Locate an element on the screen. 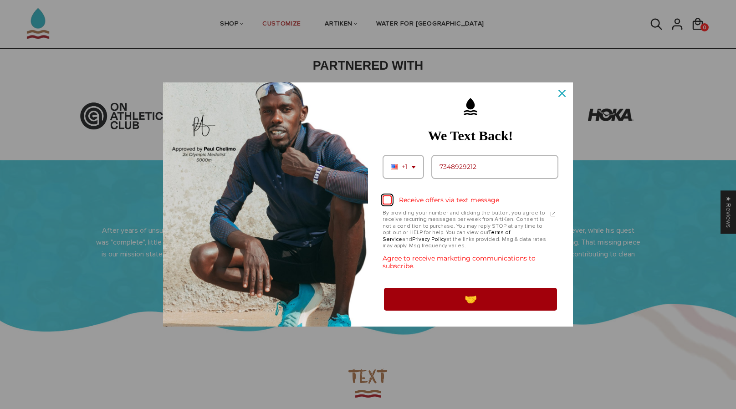 The height and width of the screenshot is (409, 736). p: By providing your number and clicking the button, you agree to receive recurring messages per wee... is located at coordinates (465, 229).